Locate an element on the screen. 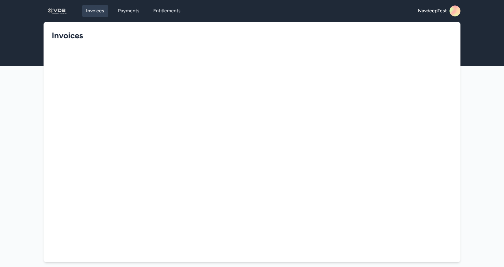  img: logo_1740403428.png is located at coordinates (57, 11).